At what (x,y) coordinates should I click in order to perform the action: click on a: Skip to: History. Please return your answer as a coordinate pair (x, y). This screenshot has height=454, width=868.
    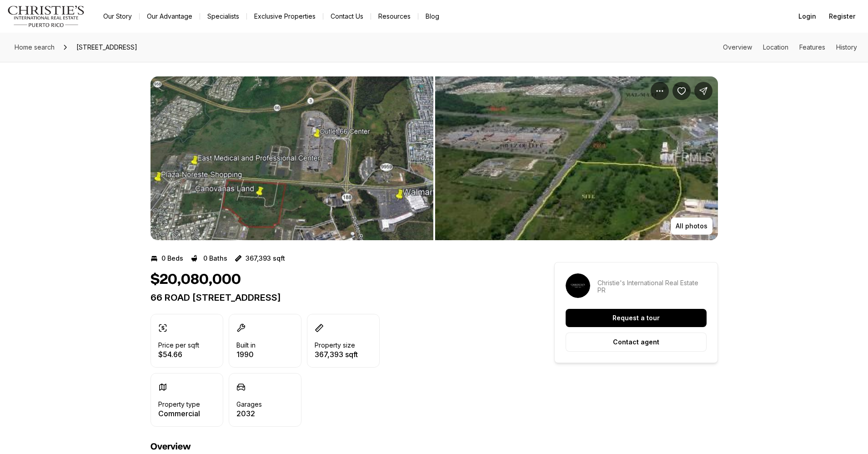
    Looking at the image, I should click on (846, 47).